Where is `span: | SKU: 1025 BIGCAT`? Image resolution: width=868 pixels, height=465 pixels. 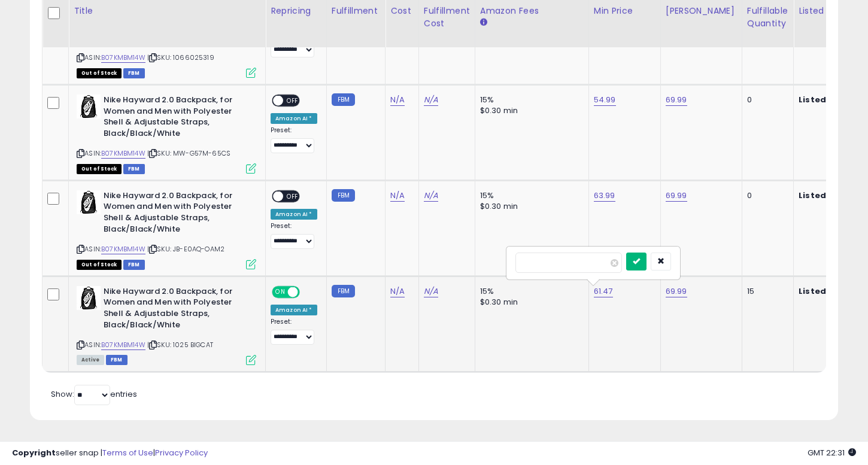 span: | SKU: 1025 BIGCAT is located at coordinates (180, 345).